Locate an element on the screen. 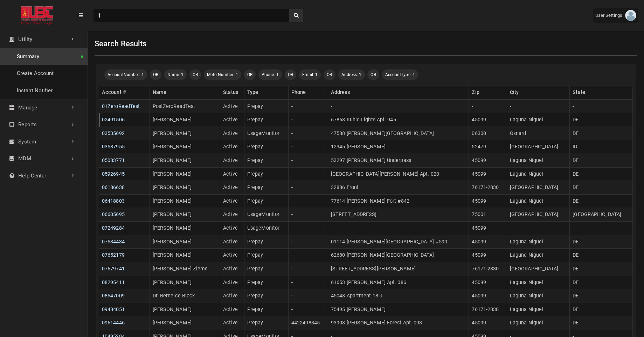 The image size is (644, 337). span: AccountNumber: is located at coordinates (123, 75).